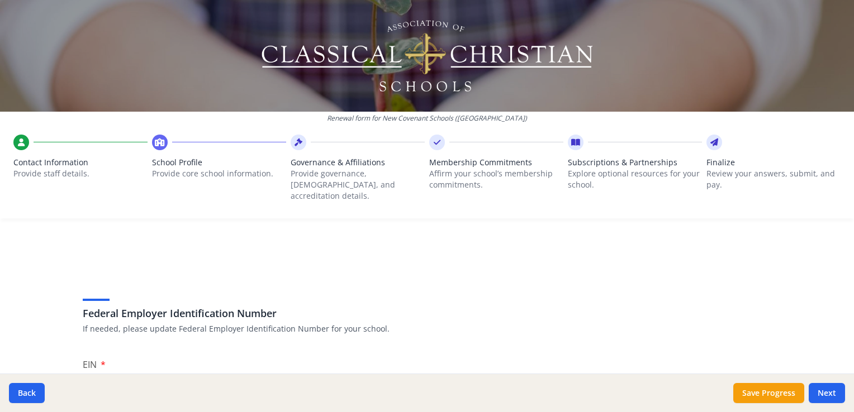  Describe the element at coordinates (427, 314) in the screenshot. I see `h3: Federal Employer Identification Number` at that location.